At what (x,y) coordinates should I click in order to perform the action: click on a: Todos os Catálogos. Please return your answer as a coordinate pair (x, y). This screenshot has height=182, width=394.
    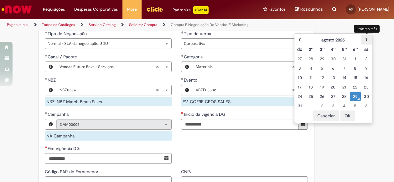
    Looking at the image, I should click on (59, 25).